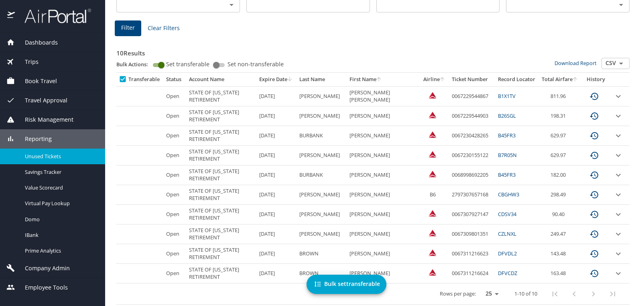 Image resolution: width=644 pixels, height=306 pixels. Describe the element at coordinates (508, 273) in the screenshot. I see `a: DFVCDZ` at that location.